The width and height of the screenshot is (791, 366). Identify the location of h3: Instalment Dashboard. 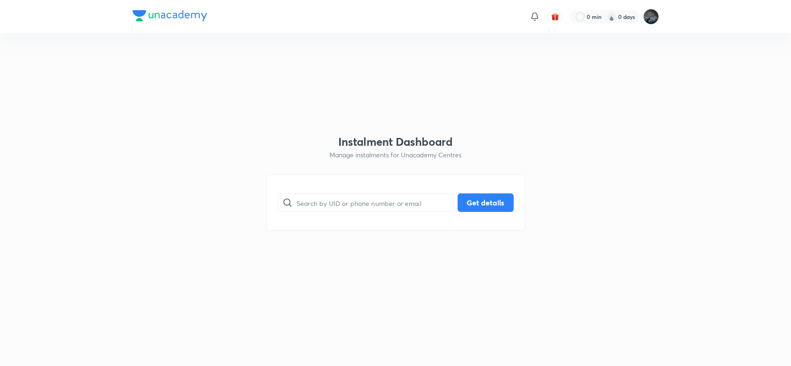
(395, 142).